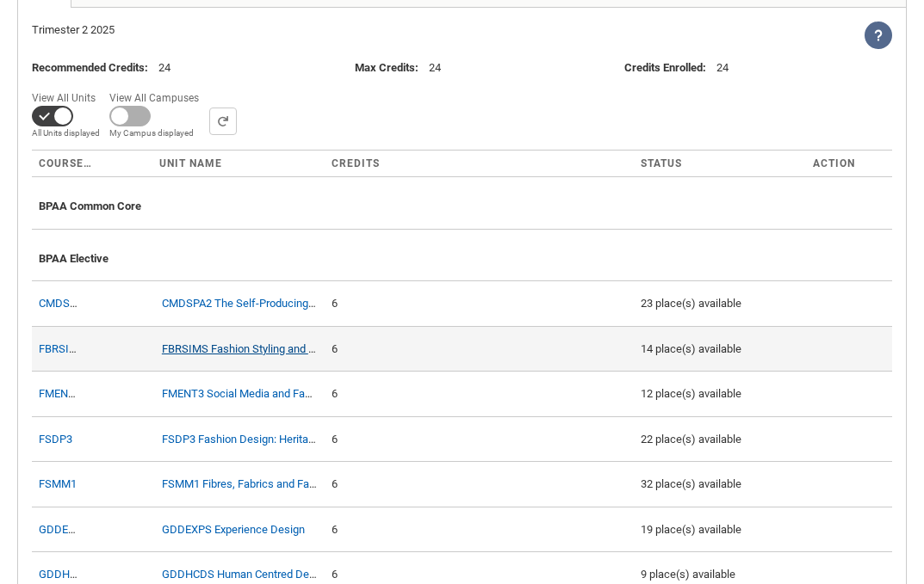 This screenshot has height=584, width=924. What do you see at coordinates (65, 573) in the screenshot?
I see `a: GDDHCDS` at bounding box center [65, 573].